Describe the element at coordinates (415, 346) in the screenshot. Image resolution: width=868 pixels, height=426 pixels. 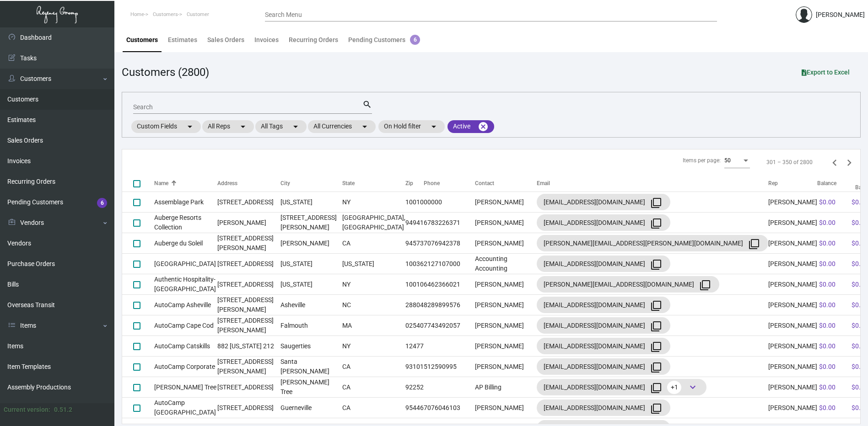
I see `td: 12477` at that location.